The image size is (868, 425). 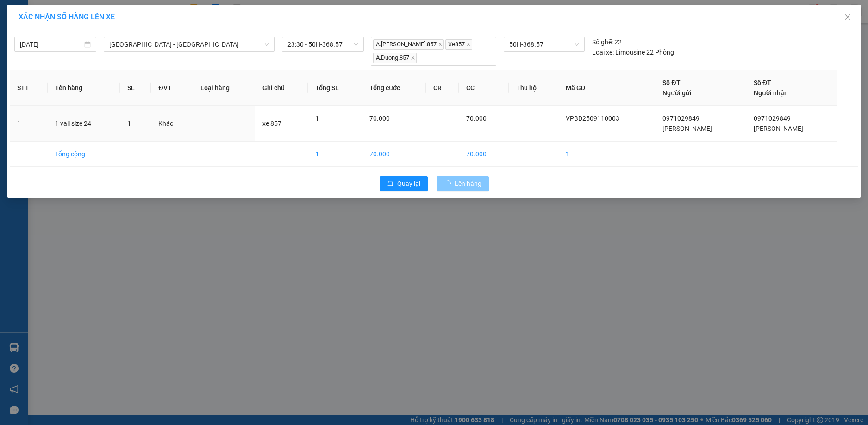 What do you see at coordinates (606, 88) in the screenshot?
I see `th: Mã GD` at bounding box center [606, 88].